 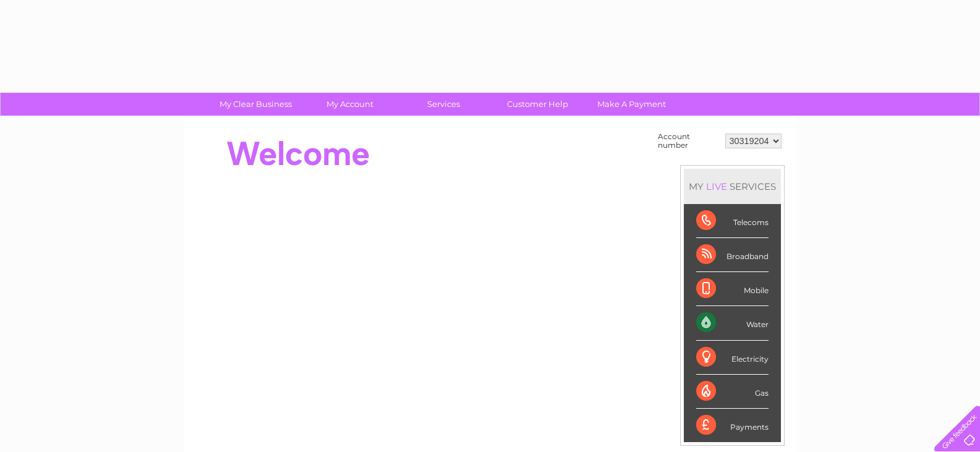 I want to click on div: Broadband, so click(x=732, y=255).